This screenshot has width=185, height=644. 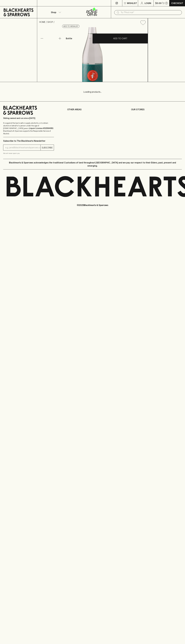 What do you see at coordinates (120, 38) in the screenshot?
I see `p: ADD TO CART` at bounding box center [120, 38].